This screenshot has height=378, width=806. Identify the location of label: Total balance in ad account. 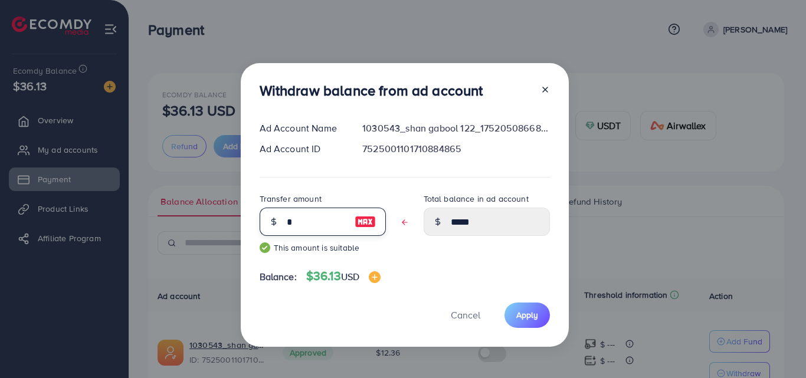
(476, 199).